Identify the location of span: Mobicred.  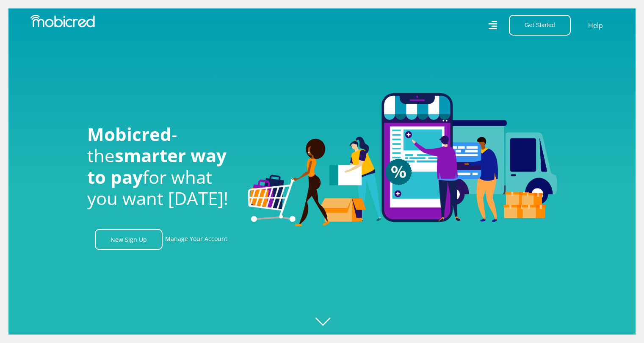
(129, 134).